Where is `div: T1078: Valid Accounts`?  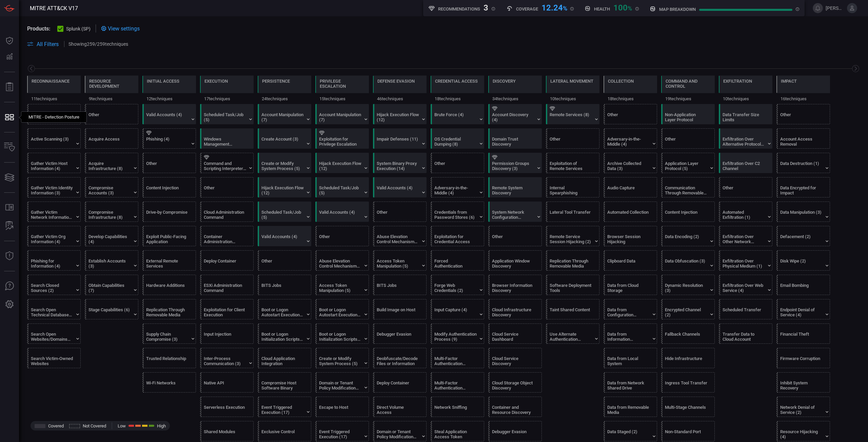
div: T1078: Valid Accounts is located at coordinates (342, 212).